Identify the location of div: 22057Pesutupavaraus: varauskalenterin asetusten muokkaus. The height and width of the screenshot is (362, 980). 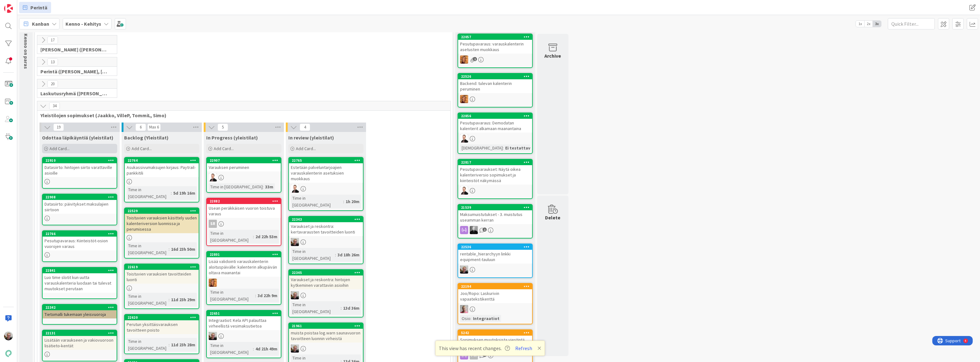
(495, 44).